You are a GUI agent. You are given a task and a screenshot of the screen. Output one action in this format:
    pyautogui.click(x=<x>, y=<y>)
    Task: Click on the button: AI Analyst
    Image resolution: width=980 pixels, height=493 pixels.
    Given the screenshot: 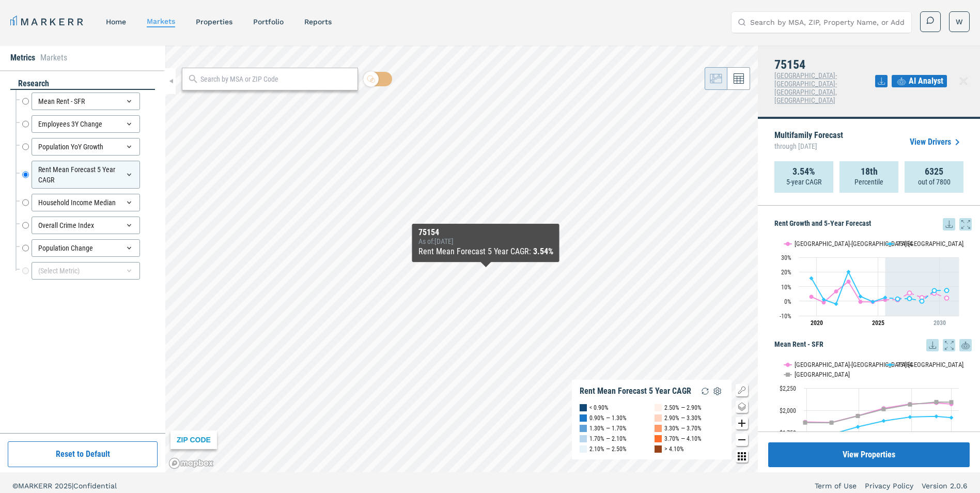 What is the action you would take?
    pyautogui.click(x=919, y=81)
    